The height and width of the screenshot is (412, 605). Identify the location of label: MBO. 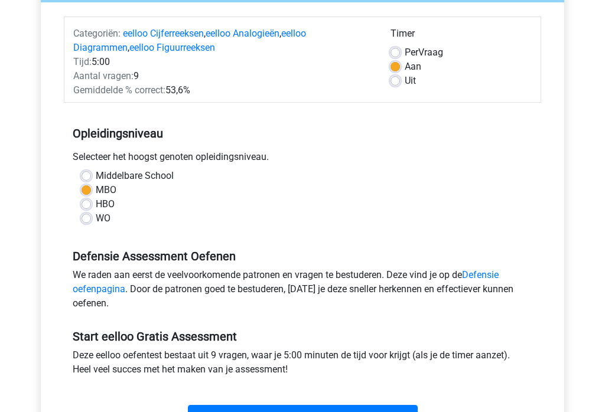
(106, 191).